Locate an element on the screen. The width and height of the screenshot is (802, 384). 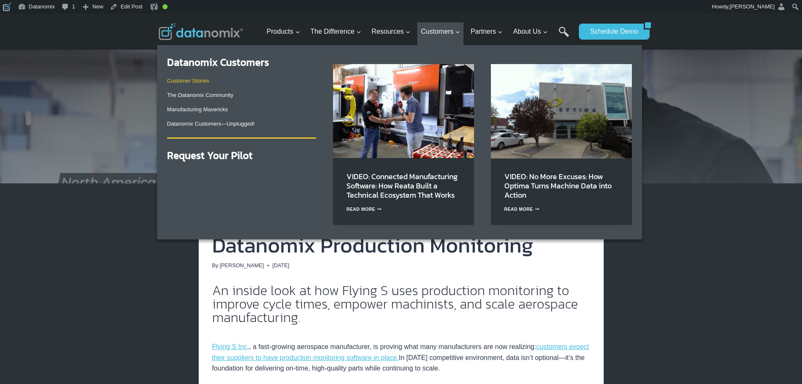
a: The Datanomix Community is located at coordinates (200, 95).